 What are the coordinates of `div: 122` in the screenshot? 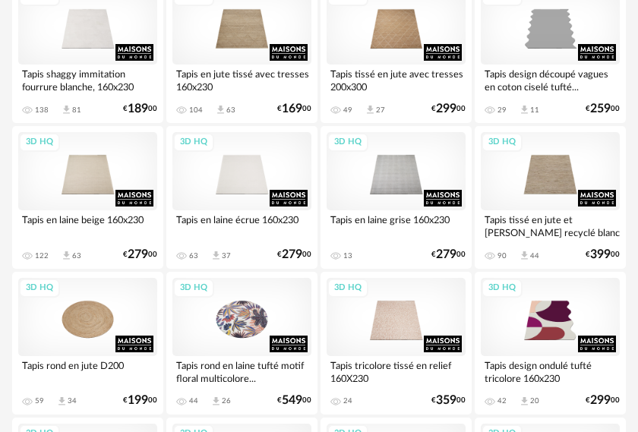 It's located at (42, 256).